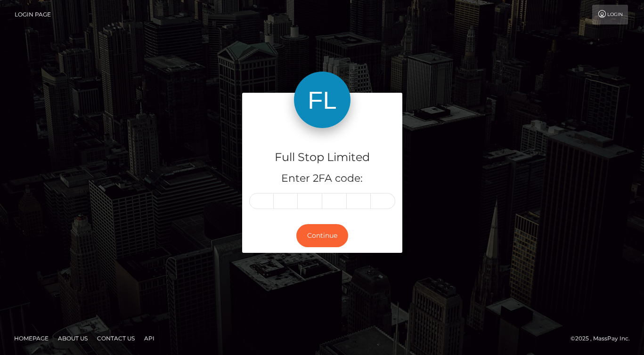  What do you see at coordinates (149, 338) in the screenshot?
I see `a: API` at bounding box center [149, 338].